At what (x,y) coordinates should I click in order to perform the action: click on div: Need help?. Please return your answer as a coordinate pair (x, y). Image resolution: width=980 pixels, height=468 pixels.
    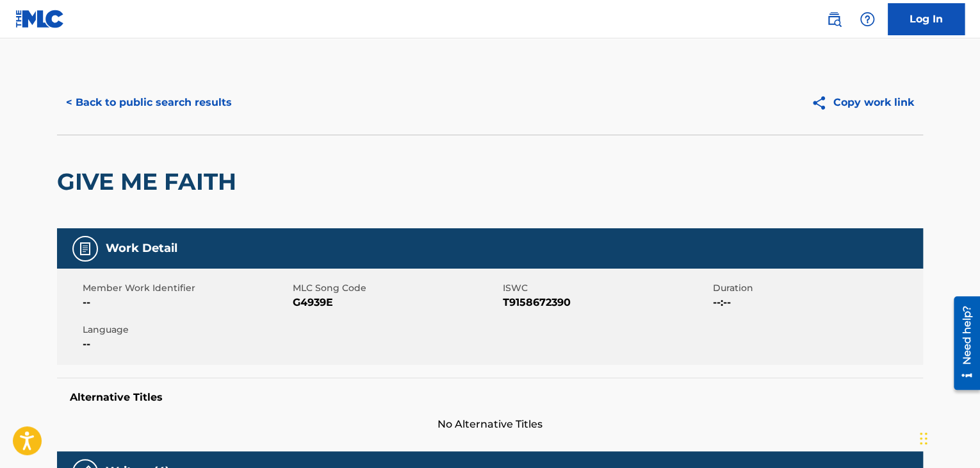
    Looking at the image, I should click on (22, 43).